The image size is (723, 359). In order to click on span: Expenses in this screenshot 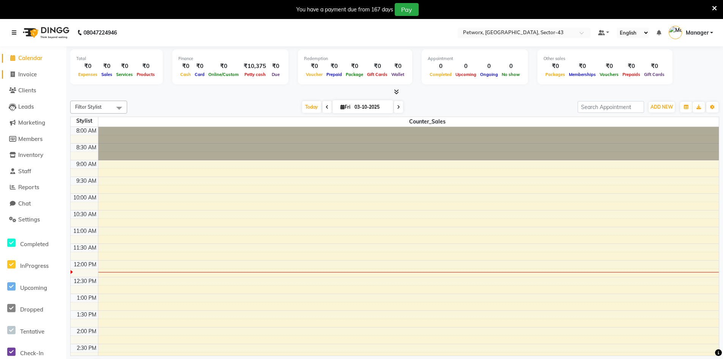, I will do `click(88, 74)`.